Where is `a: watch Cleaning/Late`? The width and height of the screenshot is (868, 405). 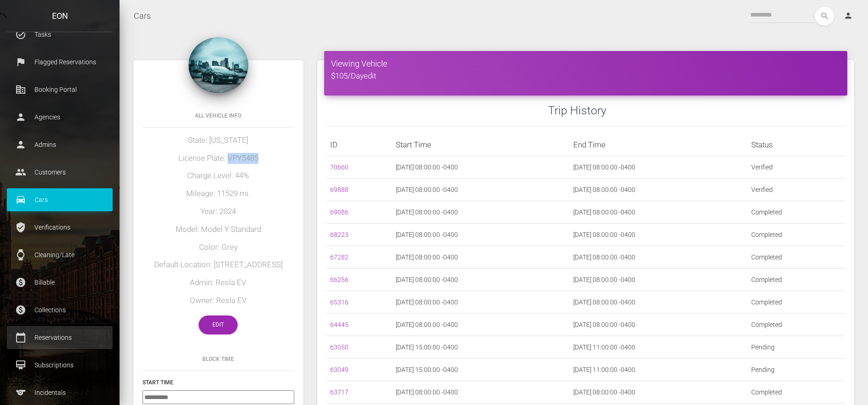 a: watch Cleaning/Late is located at coordinates (60, 255).